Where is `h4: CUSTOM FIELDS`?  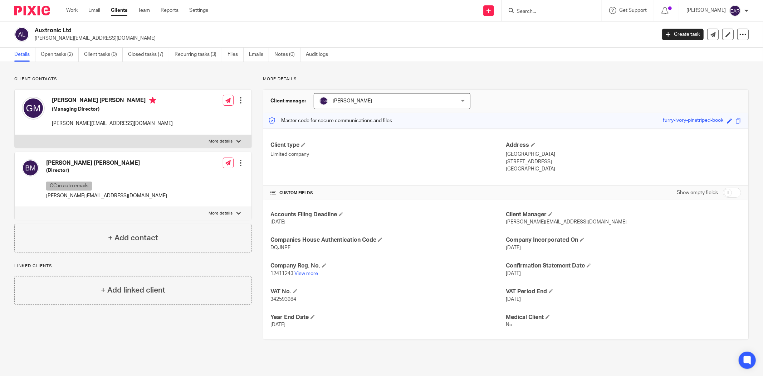
h4: CUSTOM FIELDS is located at coordinates (388, 193).